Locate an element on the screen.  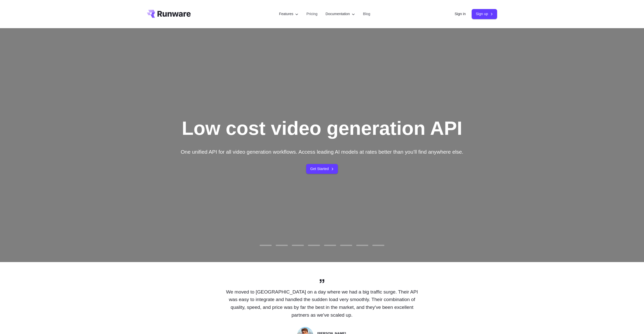
a: Pricing is located at coordinates (312, 14).